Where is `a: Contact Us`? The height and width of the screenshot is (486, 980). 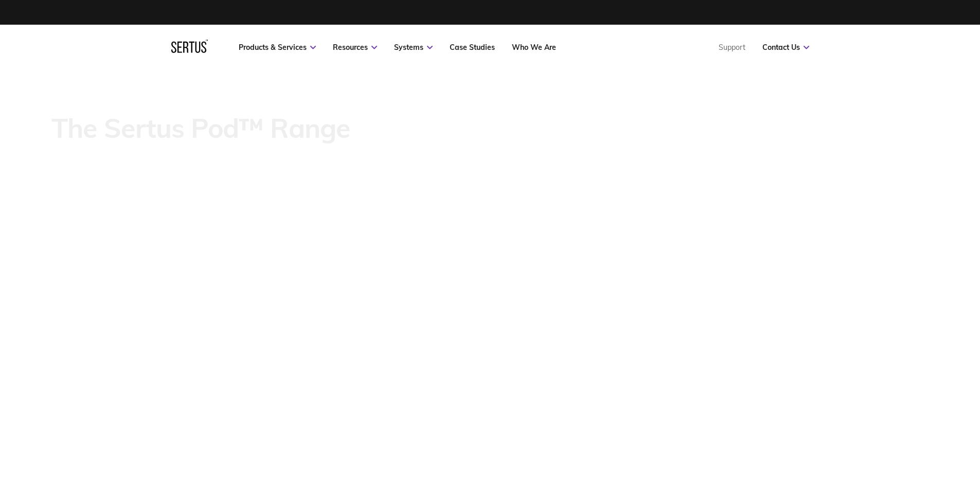 a: Contact Us is located at coordinates (785, 48).